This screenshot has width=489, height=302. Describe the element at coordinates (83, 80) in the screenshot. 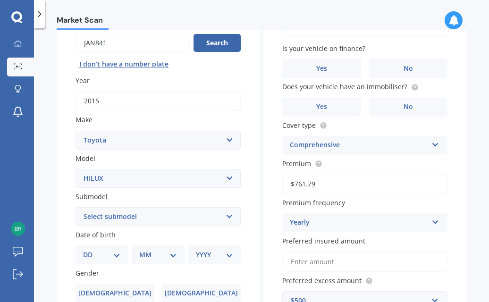

I see `span: Year` at that location.